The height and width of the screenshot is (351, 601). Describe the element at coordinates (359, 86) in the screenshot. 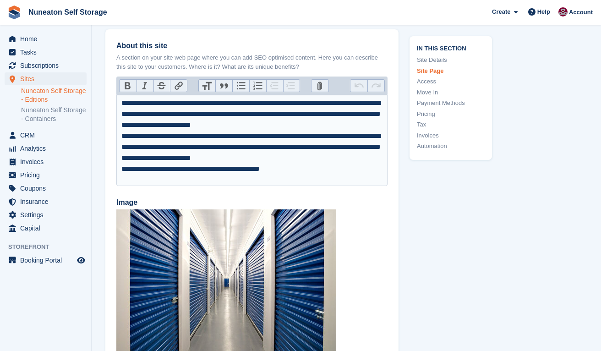

I see `button: Undo` at that location.